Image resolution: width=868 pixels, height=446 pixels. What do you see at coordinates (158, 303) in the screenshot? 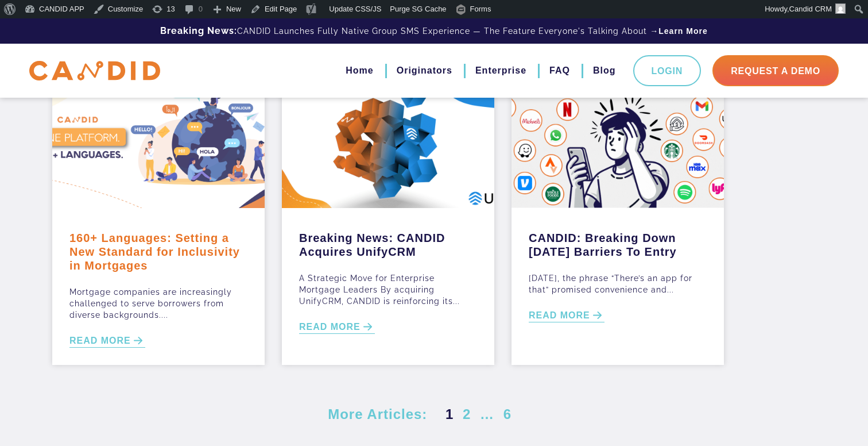
I see `p: Mortgage companies are increasingly challenged to serve borrowers from diverse backgrounds....` at bounding box center [158, 303].